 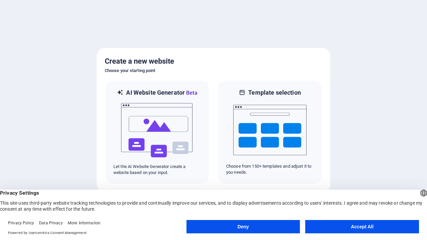 I want to click on p: Let the AI Website Generator create a website based on your input., so click(x=157, y=170).